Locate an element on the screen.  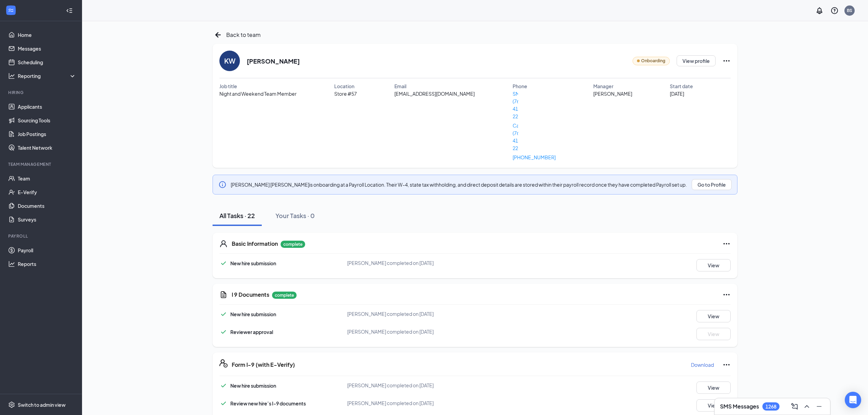
button: Minimize is located at coordinates (819, 407).